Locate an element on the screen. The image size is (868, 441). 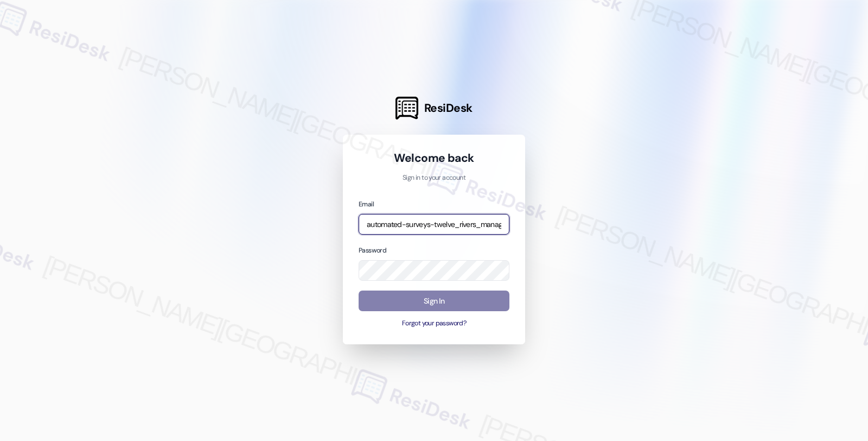
input: name@example.com is located at coordinates (434, 224).